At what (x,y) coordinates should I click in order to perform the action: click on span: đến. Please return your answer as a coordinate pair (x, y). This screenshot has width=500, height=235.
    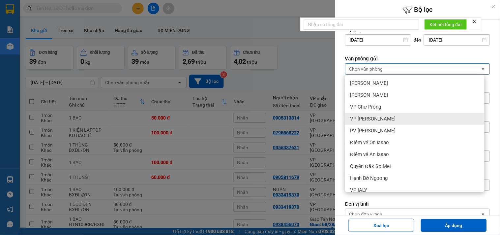
    Looking at the image, I should click on (418, 40).